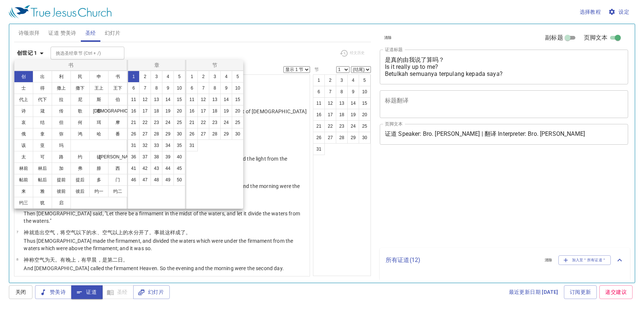  Describe the element at coordinates (61, 157) in the screenshot. I see `button: 路` at that location.